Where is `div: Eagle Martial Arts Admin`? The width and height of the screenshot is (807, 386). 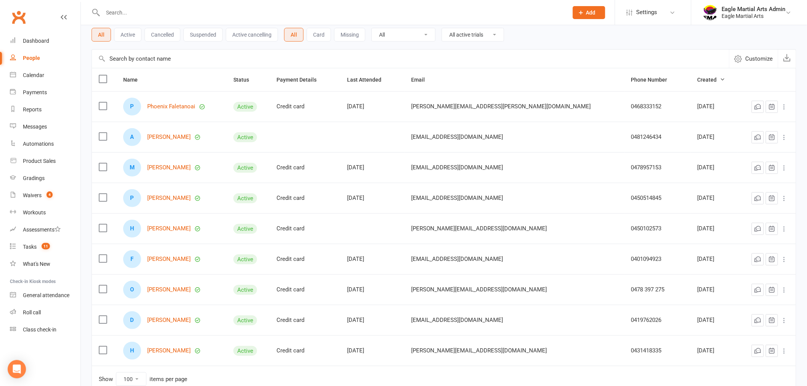 div: Eagle Martial Arts Admin is located at coordinates (754, 9).